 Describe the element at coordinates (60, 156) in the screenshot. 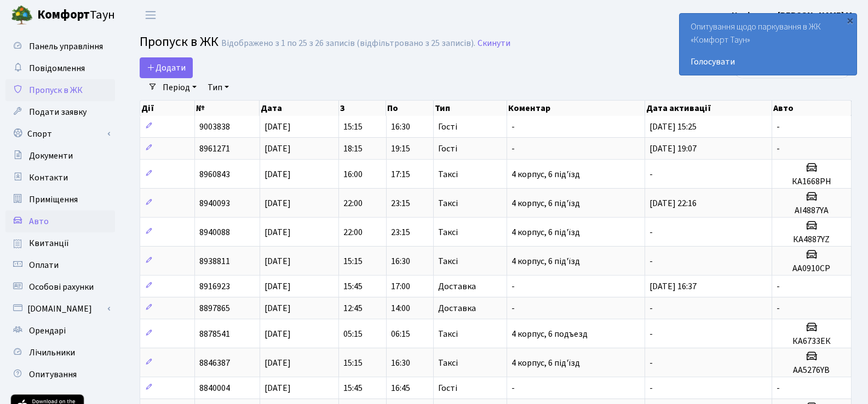

I see `a: Документи` at that location.